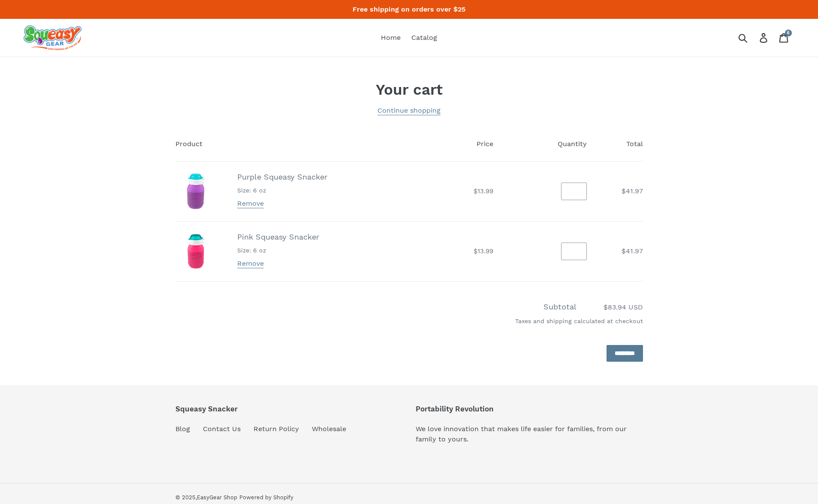 Image resolution: width=818 pixels, height=504 pixels. I want to click on th: Total, so click(619, 144).